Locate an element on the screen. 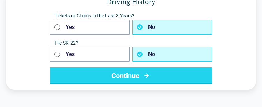 The height and width of the screenshot is (107, 262). button: Continue is located at coordinates (131, 76).